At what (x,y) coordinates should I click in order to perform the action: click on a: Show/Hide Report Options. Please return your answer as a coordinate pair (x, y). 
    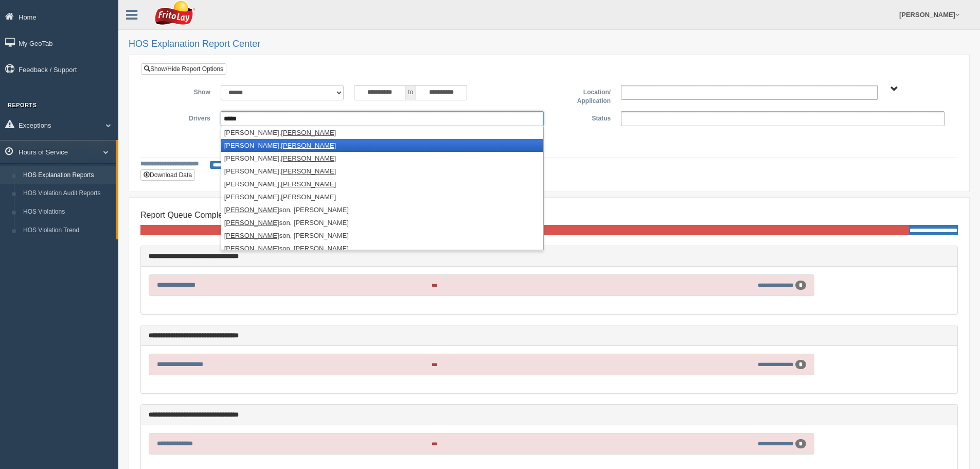
    Looking at the image, I should click on (183, 69).